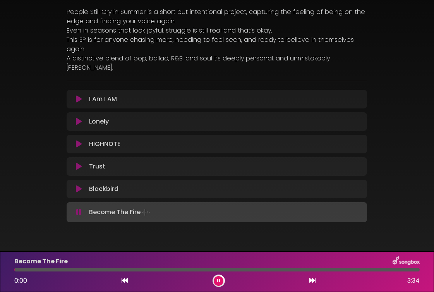 Image resolution: width=434 pixels, height=292 pixels. What do you see at coordinates (104, 189) in the screenshot?
I see `p: Blackbird` at bounding box center [104, 189].